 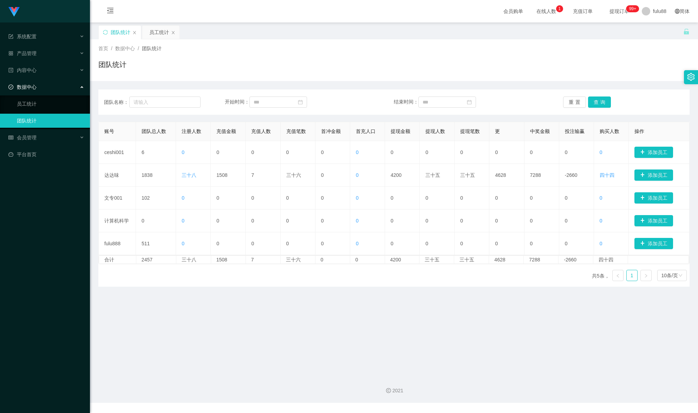 I want to click on font: 提现笔数, so click(x=470, y=131).